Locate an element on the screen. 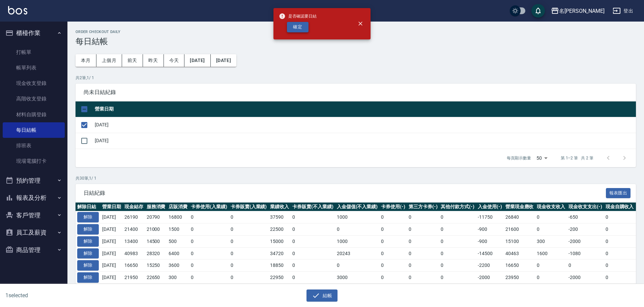  td: 22500 is located at coordinates (279, 229).